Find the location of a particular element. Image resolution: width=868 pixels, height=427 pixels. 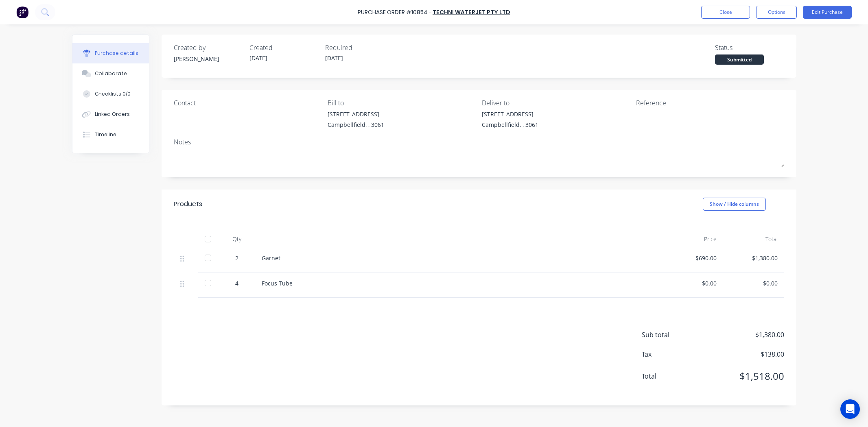

div: Qty is located at coordinates (237, 239).